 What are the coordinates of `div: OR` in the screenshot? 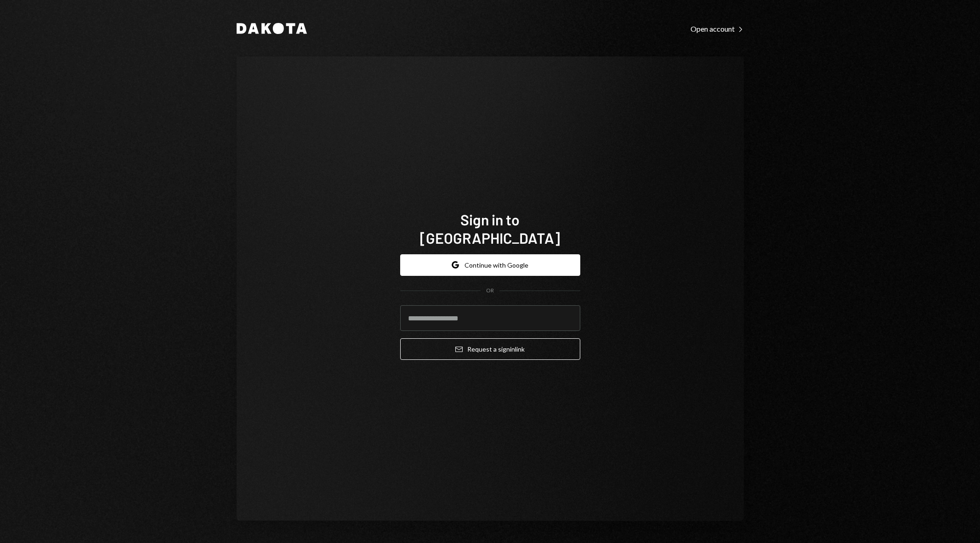 It's located at (490, 291).